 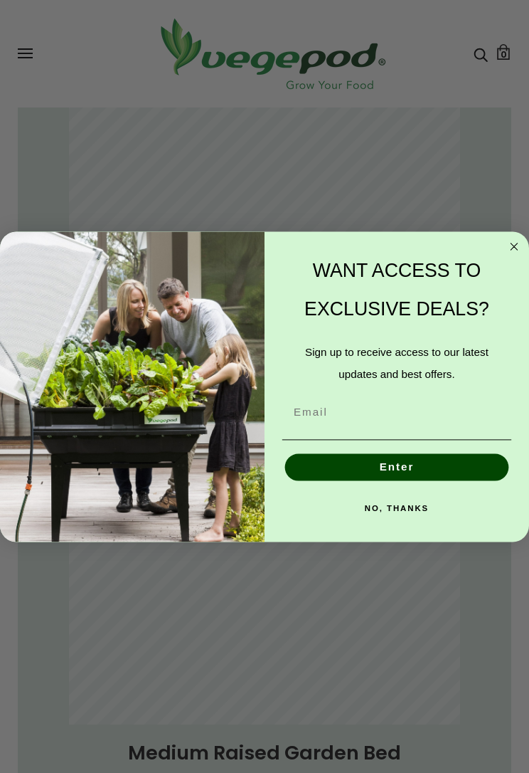 I want to click on input: Email, so click(x=397, y=412).